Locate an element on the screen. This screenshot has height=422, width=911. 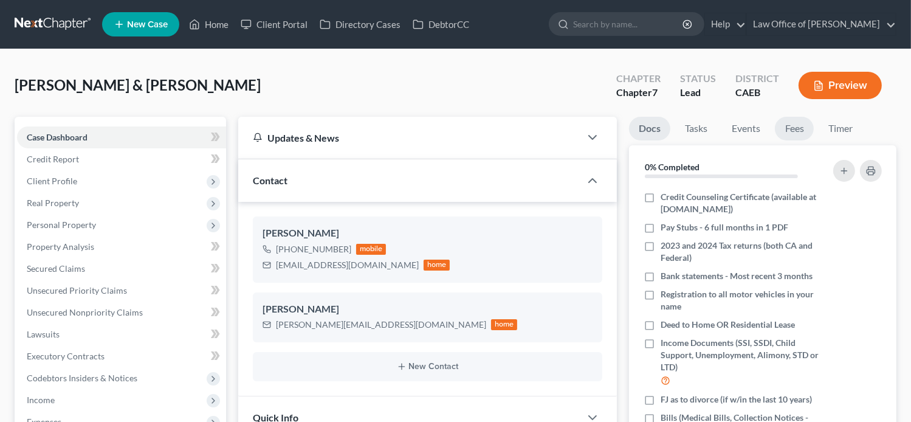
a: Tasks is located at coordinates (696, 128).